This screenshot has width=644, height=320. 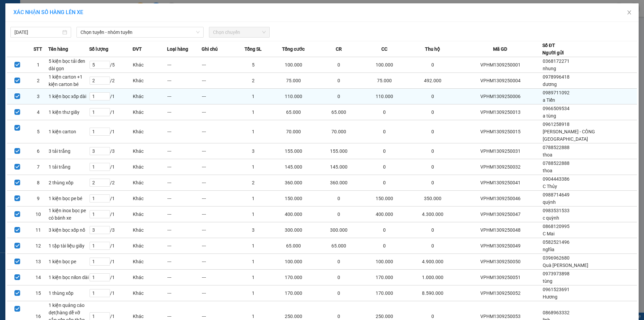 What do you see at coordinates (38, 293) in the screenshot?
I see `td: 15` at bounding box center [38, 293].